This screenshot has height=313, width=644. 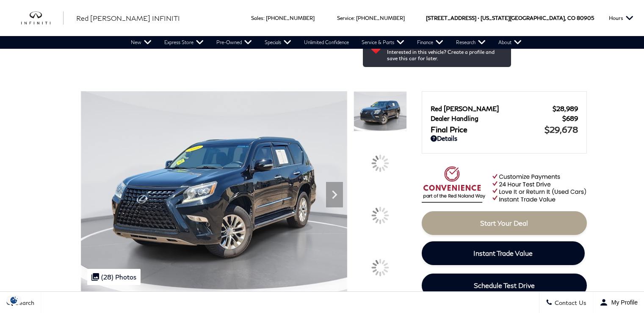 What do you see at coordinates (382, 42) in the screenshot?
I see `a: Service & Parts` at bounding box center [382, 42].